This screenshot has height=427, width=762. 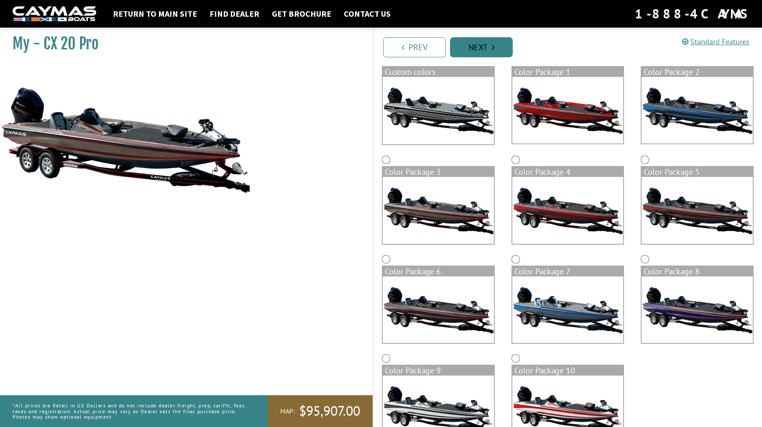 What do you see at coordinates (182, 44) in the screenshot?
I see `h1: My - CX 20 Pro` at bounding box center [182, 44].